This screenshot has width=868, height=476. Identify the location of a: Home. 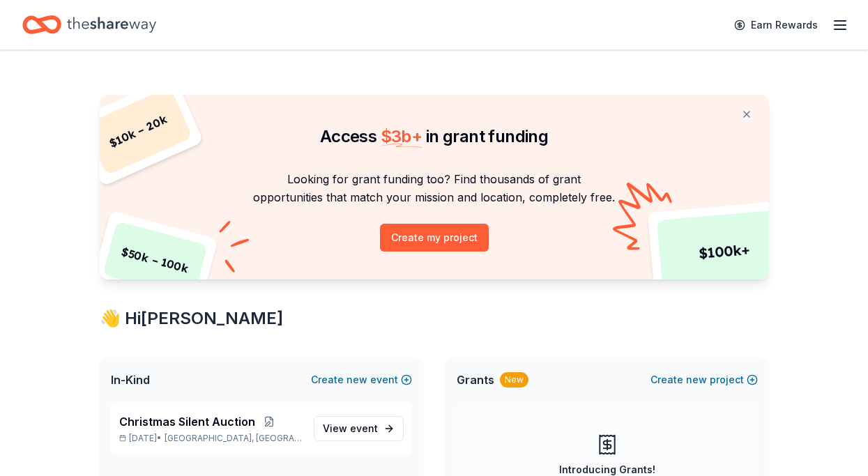
(89, 24).